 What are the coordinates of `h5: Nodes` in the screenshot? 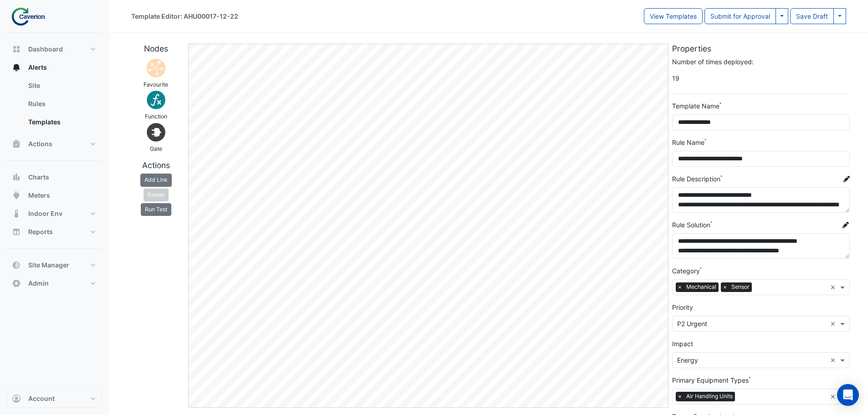 It's located at (155, 48).